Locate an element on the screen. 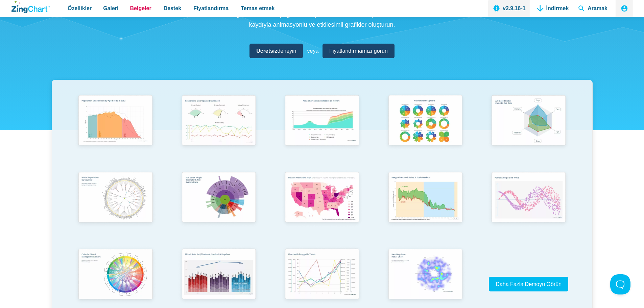 Image resolution: width=644 pixels, height=308 pixels. font: Destek is located at coordinates (173, 8).